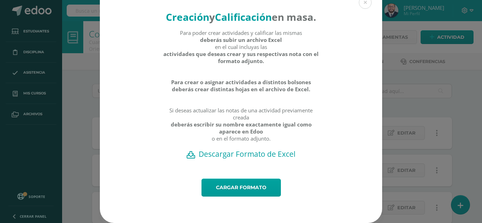 The width and height of the screenshot is (482, 223). I want to click on a: Descargar Formato de Excel, so click(241, 154).